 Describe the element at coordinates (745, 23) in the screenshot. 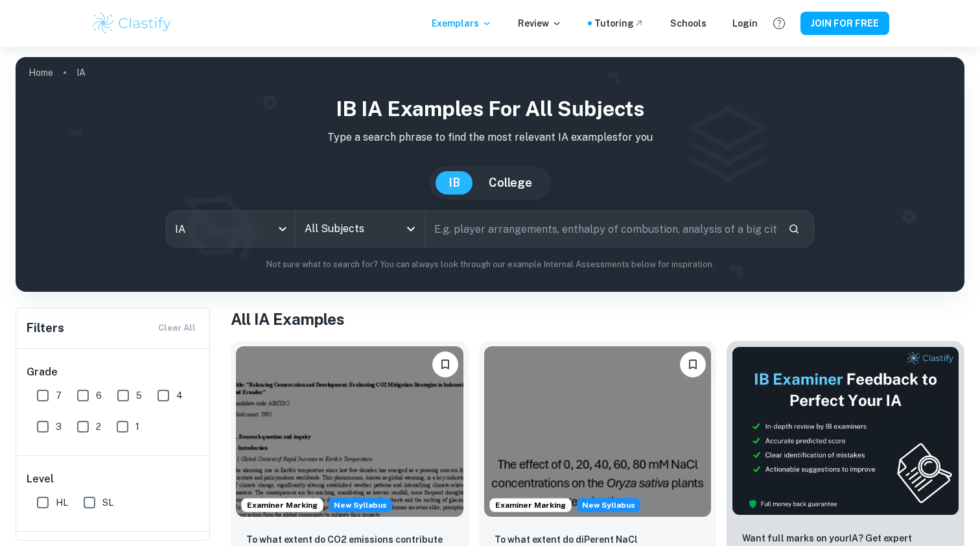

I see `a: Login` at that location.